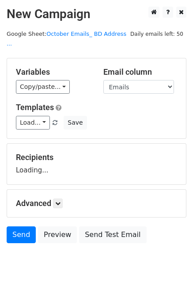 The height and width of the screenshot is (298, 193). I want to click on div: Loading..., so click(97, 164).